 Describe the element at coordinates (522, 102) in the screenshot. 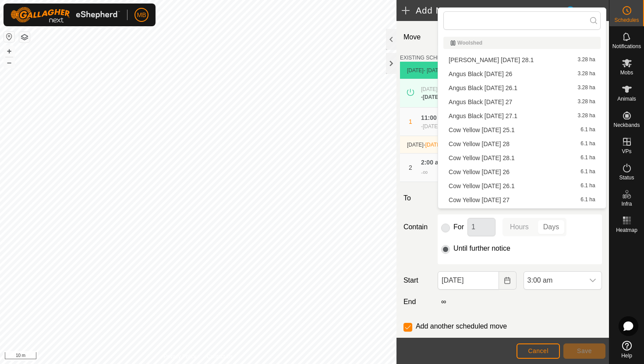

I see `li: Angus Black Wednesday 27` at that location.